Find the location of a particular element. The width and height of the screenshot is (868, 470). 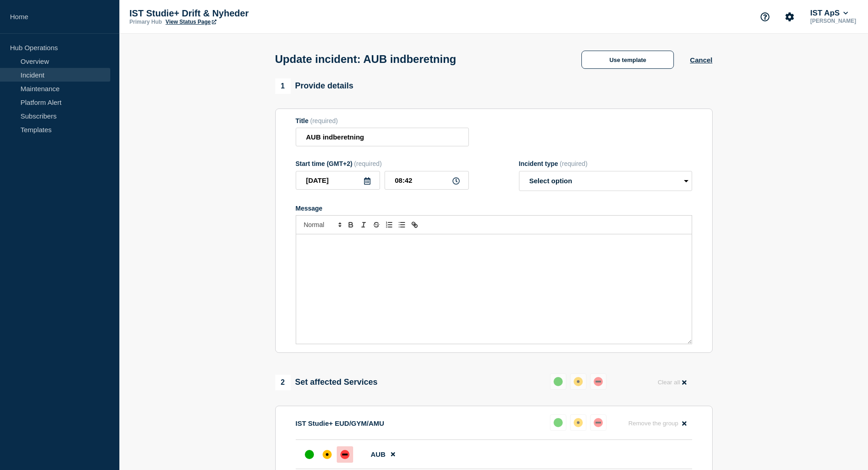

span: 1 is located at coordinates (283, 86).